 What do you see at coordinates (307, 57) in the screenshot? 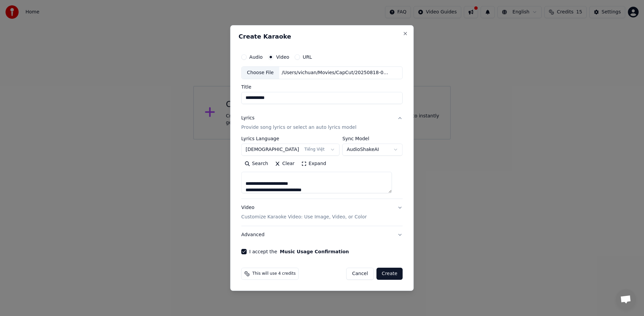
I see `label: URL` at bounding box center [307, 57].